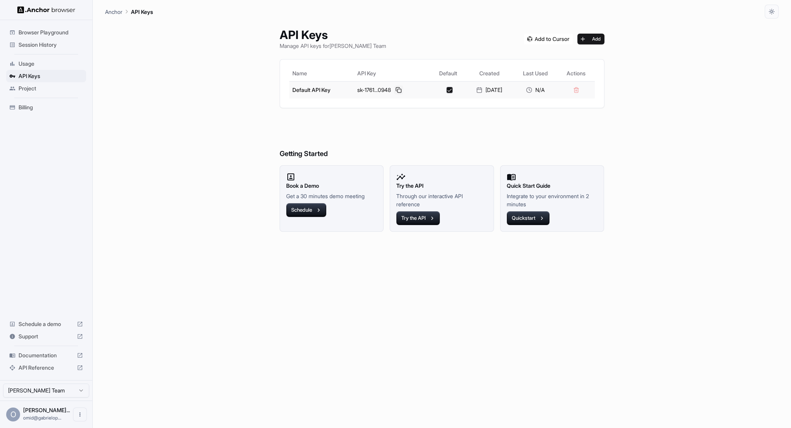 This screenshot has height=428, width=791. What do you see at coordinates (548, 39) in the screenshot?
I see `img: Add anchorbrowser MCP server to Cursor` at bounding box center [548, 39].